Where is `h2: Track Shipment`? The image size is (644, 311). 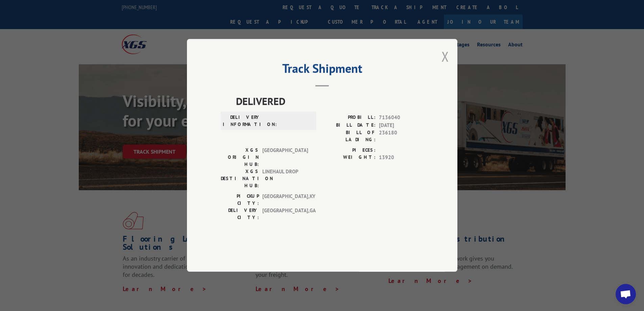 h2: Track Shipment is located at coordinates (322, 70).